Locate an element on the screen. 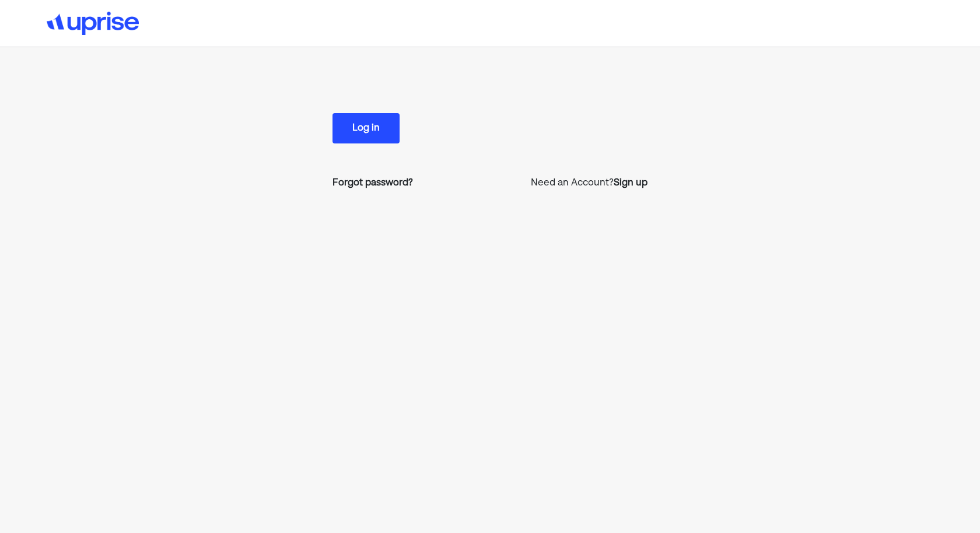 Image resolution: width=980 pixels, height=533 pixels. a: Sign up is located at coordinates (630, 183).